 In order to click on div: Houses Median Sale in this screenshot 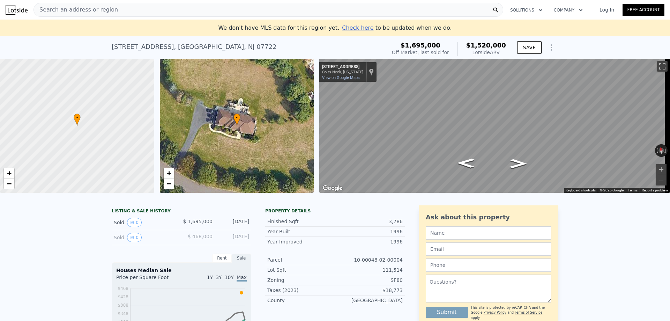, I will do `click(182, 270)`.